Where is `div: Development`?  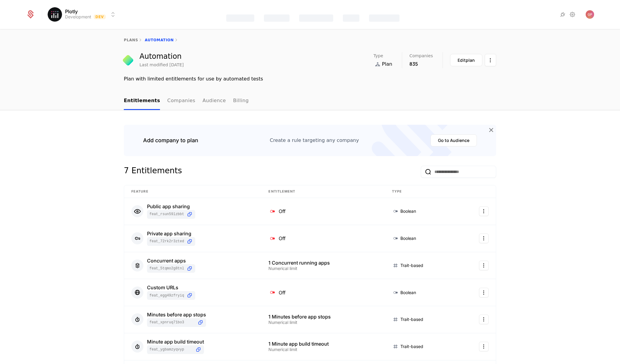
div: Development is located at coordinates (78, 17).